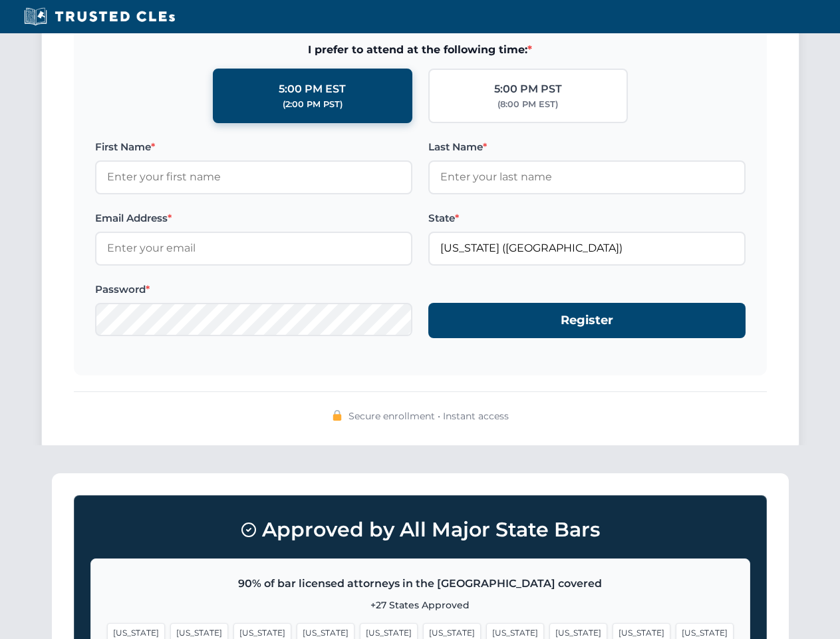 The width and height of the screenshot is (840, 639). What do you see at coordinates (312, 89) in the screenshot?
I see `div: 5:00 PM EST` at bounding box center [312, 89].